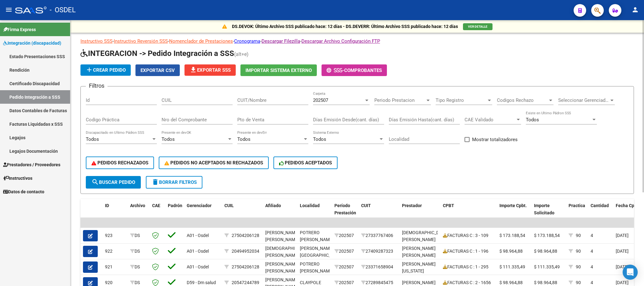 This screenshot has width=644, height=286. Describe the element at coordinates (280, 213) in the screenshot. I see `datatable-header-cell: Afiliado` at that location.